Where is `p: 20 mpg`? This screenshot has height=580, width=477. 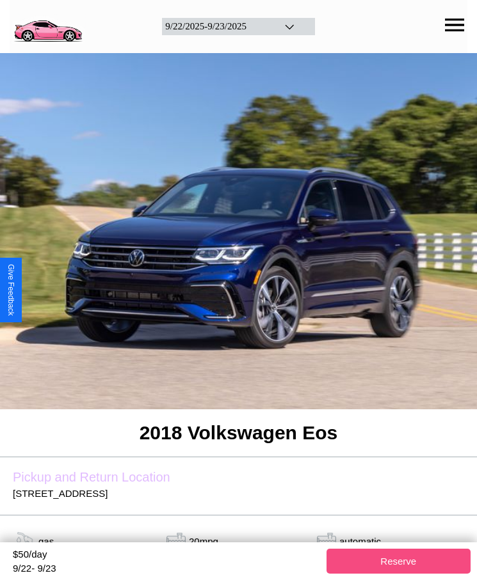 p: 20 mpg is located at coordinates (203, 541).